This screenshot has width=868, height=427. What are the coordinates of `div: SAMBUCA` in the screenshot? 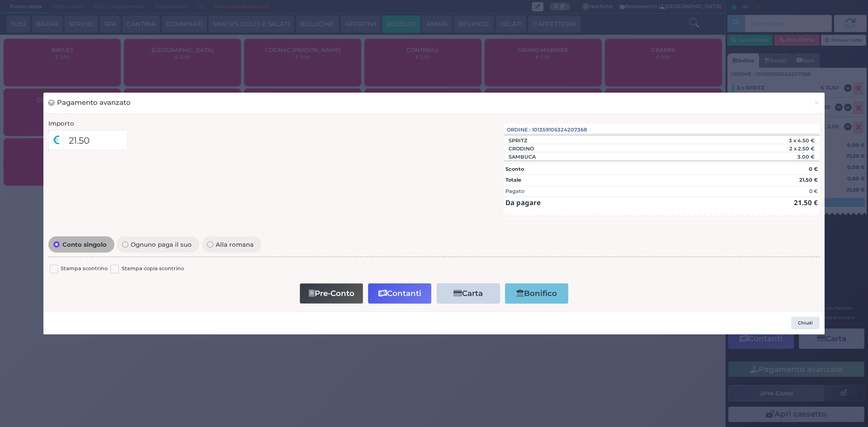 It's located at (522, 157).